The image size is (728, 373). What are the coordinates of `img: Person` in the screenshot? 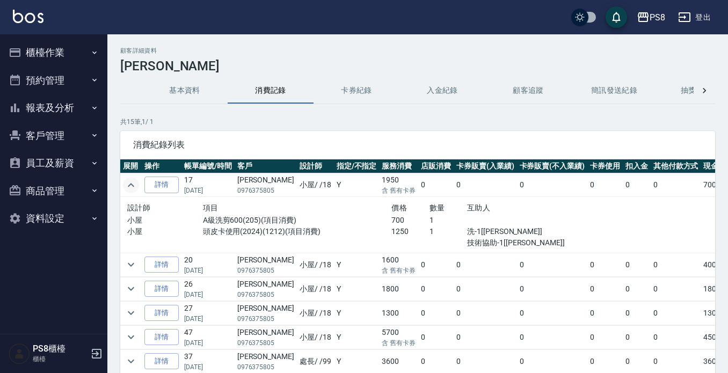 It's located at (19, 354).